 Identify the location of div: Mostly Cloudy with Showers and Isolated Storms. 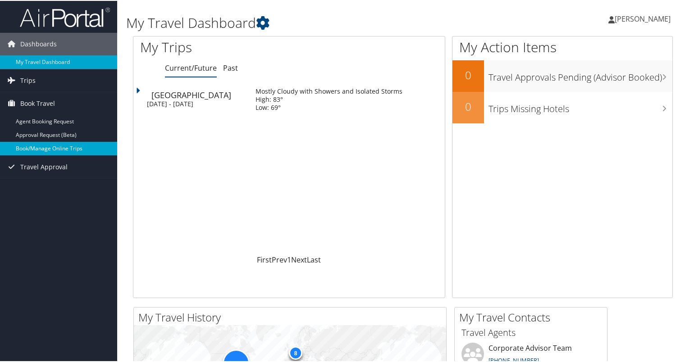
(329, 91).